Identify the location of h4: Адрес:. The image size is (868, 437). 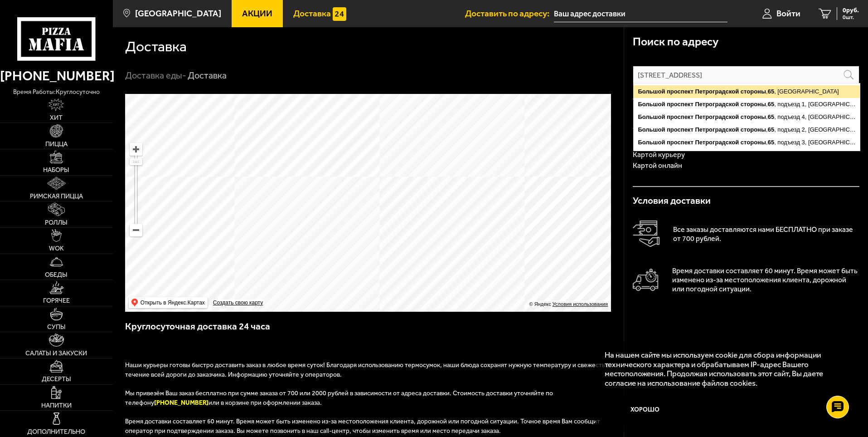
(746, 96).